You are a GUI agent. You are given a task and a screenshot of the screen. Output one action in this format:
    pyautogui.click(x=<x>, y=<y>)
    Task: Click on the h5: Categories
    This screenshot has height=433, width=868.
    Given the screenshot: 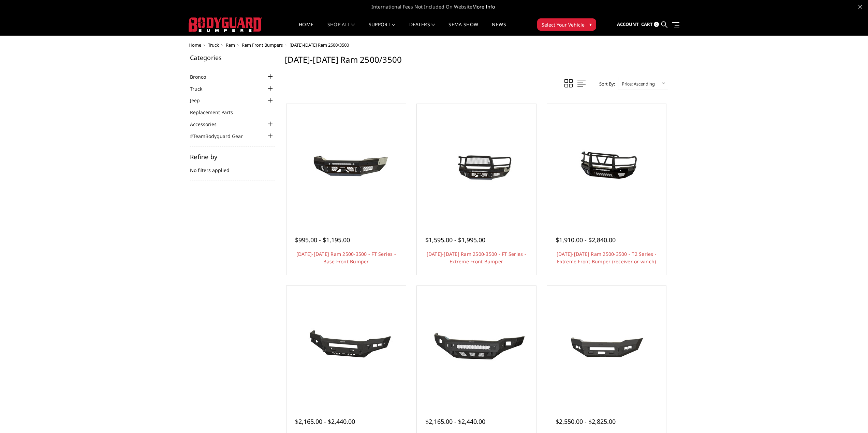 What is the action you would take?
    pyautogui.click(x=232, y=58)
    